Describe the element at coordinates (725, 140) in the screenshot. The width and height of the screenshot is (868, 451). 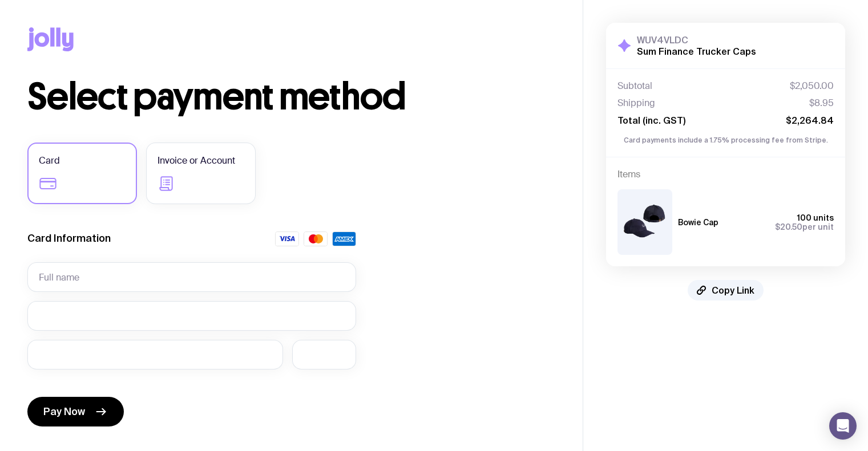
I see `p: Card payments include a 1.75% processing fee from Stripe.` at that location.